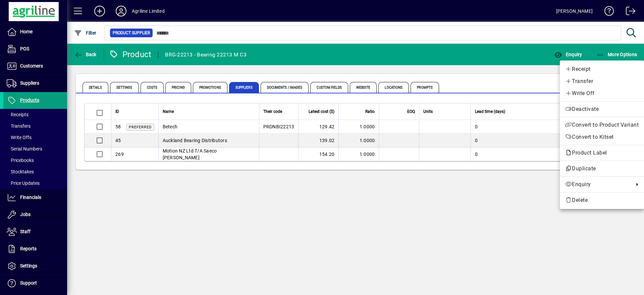 This screenshot has width=644, height=295. I want to click on span: Product Label, so click(588, 152).